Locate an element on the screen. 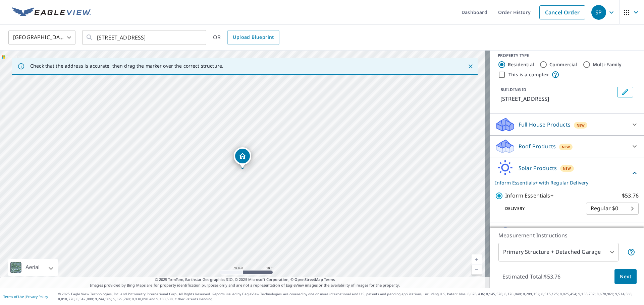  a: OpenStreetMap is located at coordinates (308, 280).